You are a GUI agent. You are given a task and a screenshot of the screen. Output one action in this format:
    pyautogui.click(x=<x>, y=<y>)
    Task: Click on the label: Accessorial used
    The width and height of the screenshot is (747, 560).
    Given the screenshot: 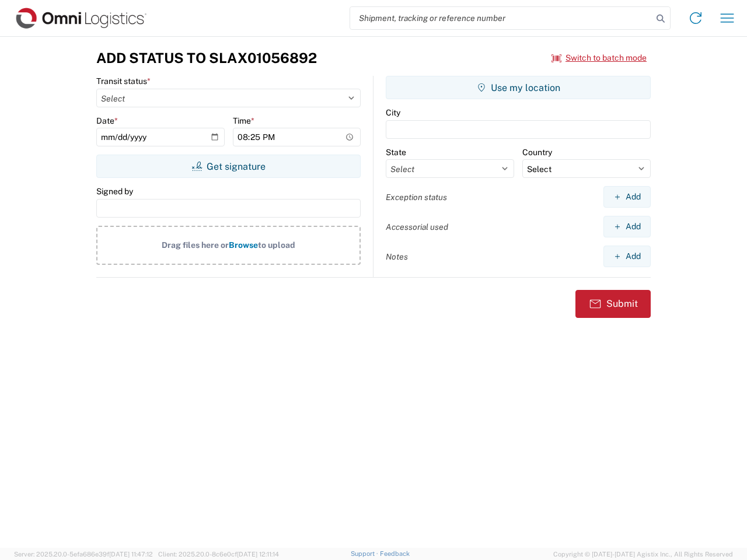 What is the action you would take?
    pyautogui.click(x=417, y=227)
    